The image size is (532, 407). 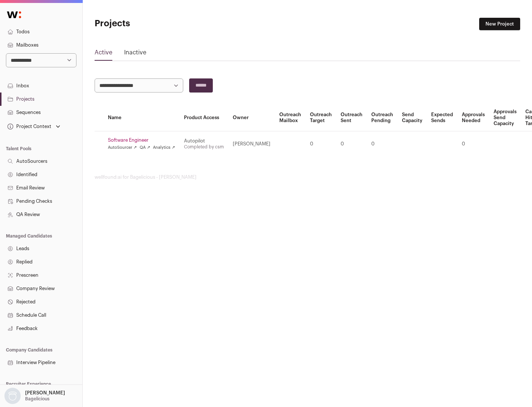 I want to click on img: Wellfound, so click(x=14, y=14).